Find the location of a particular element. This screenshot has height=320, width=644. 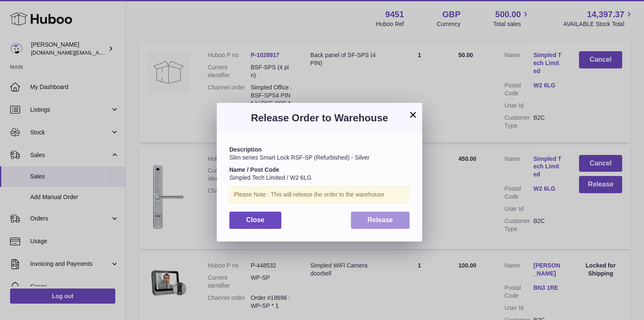

strong: Name / Post Code is located at coordinates (254, 169).